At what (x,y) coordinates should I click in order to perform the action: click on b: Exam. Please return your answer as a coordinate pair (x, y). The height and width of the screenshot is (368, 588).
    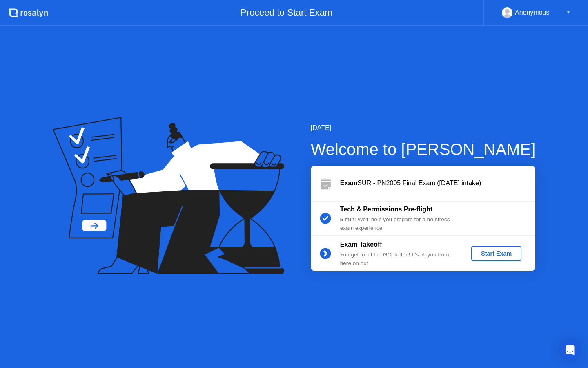
    Looking at the image, I should click on (349, 183).